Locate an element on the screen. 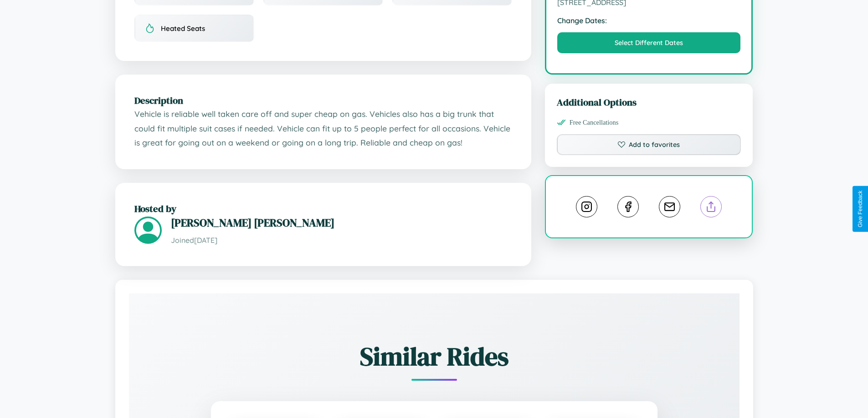 The image size is (868, 418). span: Free Cancellations is located at coordinates (594, 123).